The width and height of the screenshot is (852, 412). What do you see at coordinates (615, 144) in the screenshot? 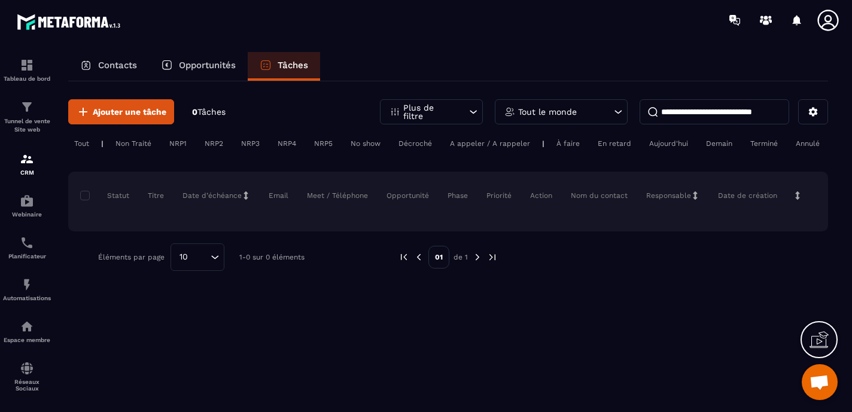
I see `div: En retard` at bounding box center [615, 144].